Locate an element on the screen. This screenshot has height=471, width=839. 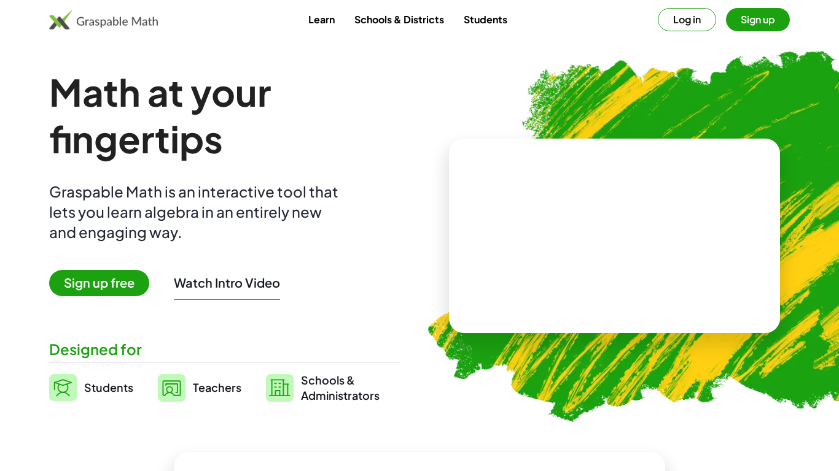
a: Learn is located at coordinates (321, 19).